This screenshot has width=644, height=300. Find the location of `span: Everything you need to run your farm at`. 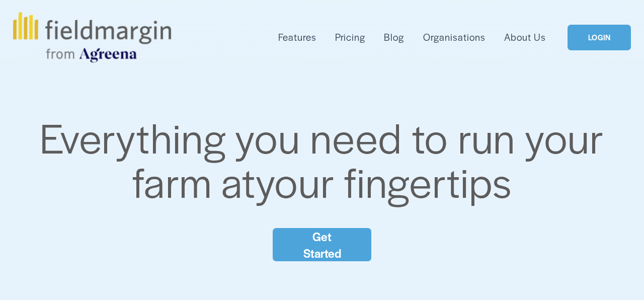

span: Everything you need to run your farm at is located at coordinates (326, 159).